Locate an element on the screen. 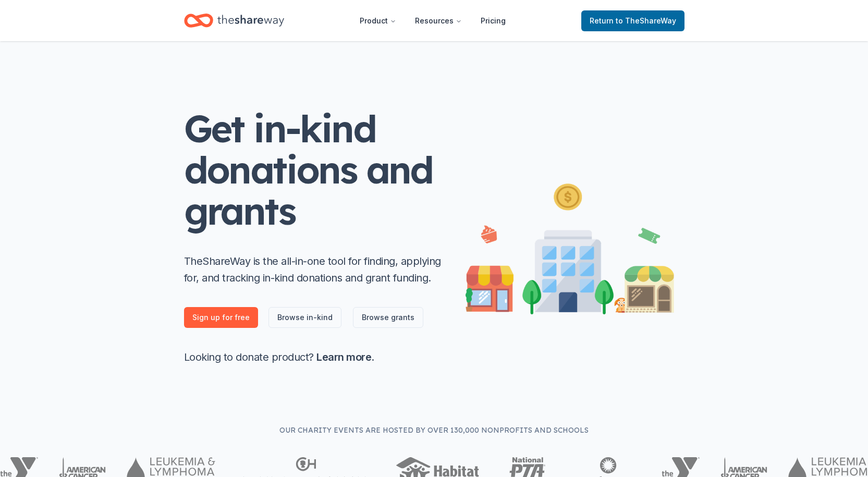 The width and height of the screenshot is (868, 477). span: to TheShareWay is located at coordinates (646, 21).